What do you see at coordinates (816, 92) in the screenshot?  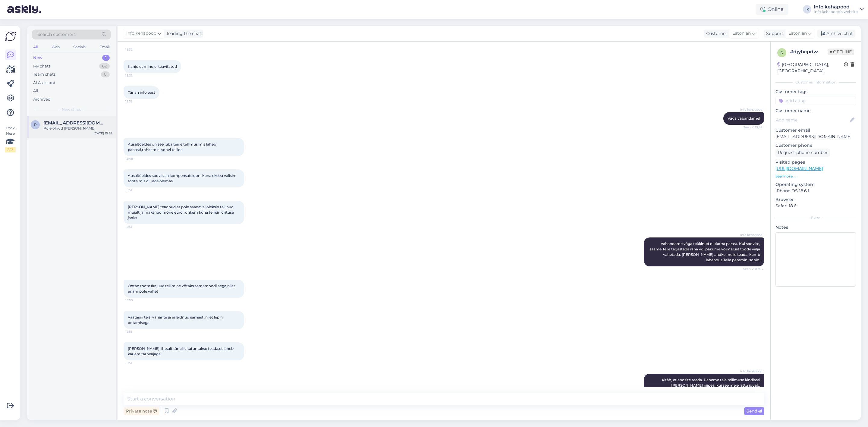 I see `p: Customer tags` at bounding box center [816, 92].